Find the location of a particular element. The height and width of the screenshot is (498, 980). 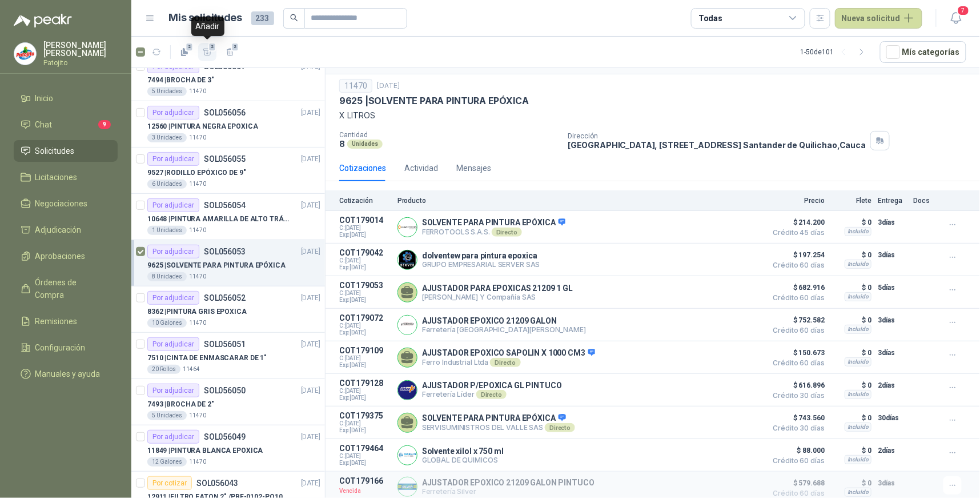

p: COT179042 is located at coordinates (365, 252).